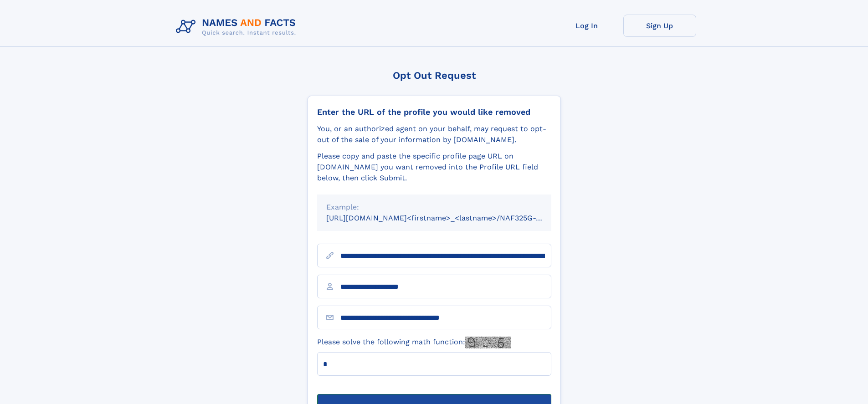 The height and width of the screenshot is (404, 868). Describe the element at coordinates (413, 342) in the screenshot. I see `label: Please solve the following math function:` at that location.